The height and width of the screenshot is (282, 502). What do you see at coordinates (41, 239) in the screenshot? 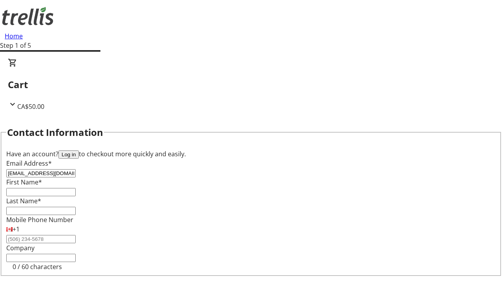
I see `input: (506) 234-5678` at bounding box center [41, 239].